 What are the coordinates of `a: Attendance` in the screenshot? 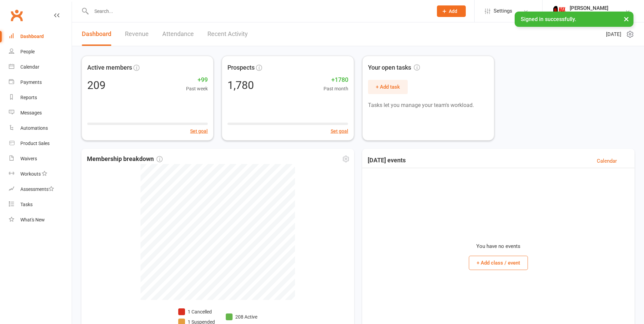 It's located at (178, 34).